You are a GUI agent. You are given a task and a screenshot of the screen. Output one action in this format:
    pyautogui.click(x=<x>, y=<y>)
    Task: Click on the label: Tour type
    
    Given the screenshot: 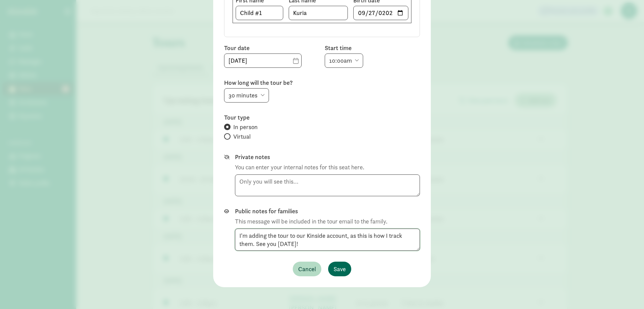 What is the action you would take?
    pyautogui.click(x=322, y=117)
    